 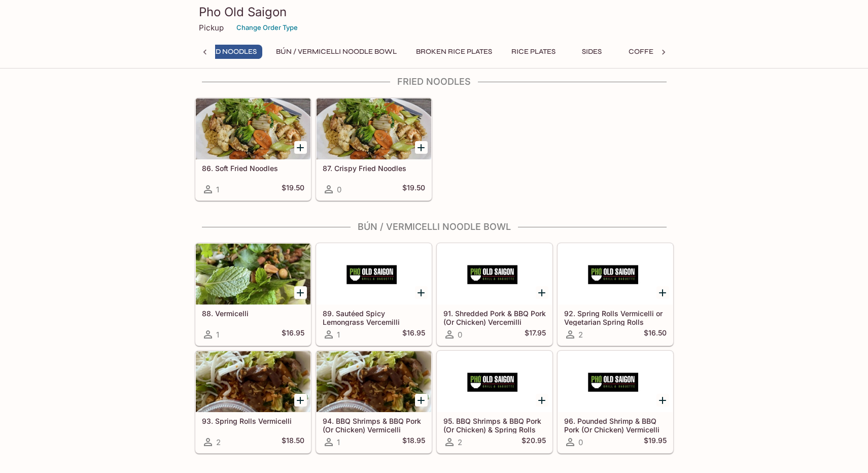 What do you see at coordinates (374, 402) in the screenshot?
I see `a: 94. BBQ Shrimps & BBQ Pork (Or Chicken) Vermicelli1$18.95` at bounding box center [374, 402].